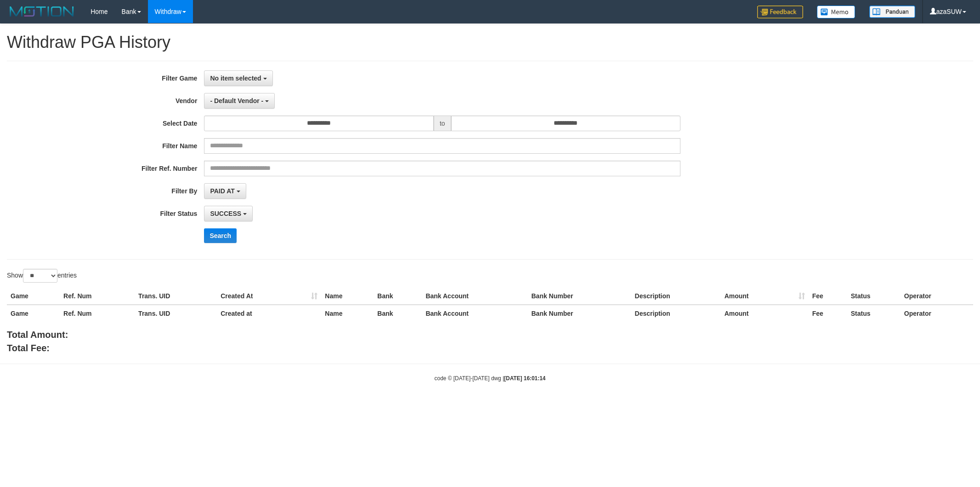 The image size is (980, 487). I want to click on button: No item selected, so click(238, 78).